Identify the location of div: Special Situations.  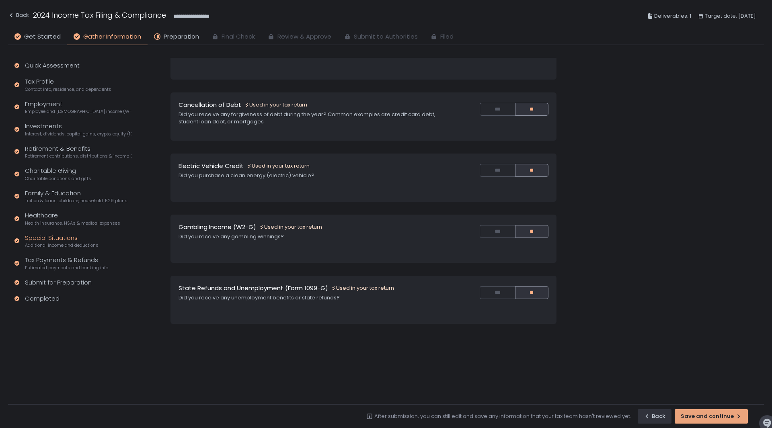
(62, 241).